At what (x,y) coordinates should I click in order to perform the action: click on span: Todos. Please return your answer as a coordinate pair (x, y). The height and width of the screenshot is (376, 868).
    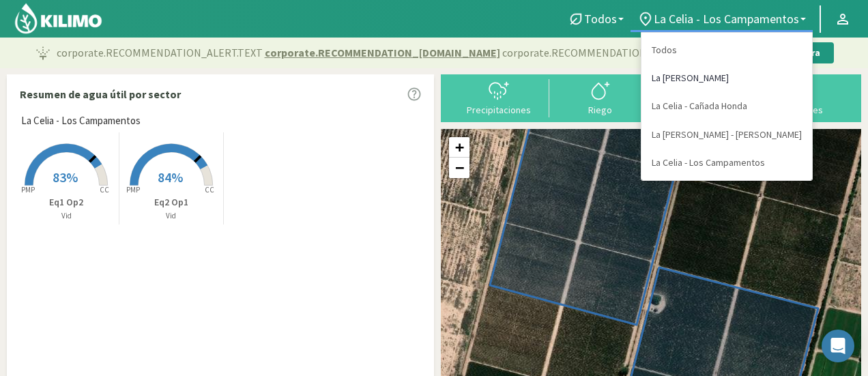
    Looking at the image, I should click on (601, 19).